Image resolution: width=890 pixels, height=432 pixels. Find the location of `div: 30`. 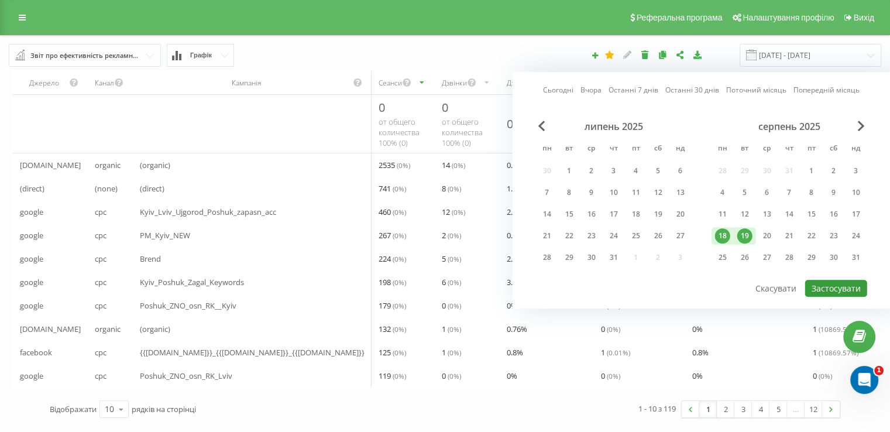

div: 30 is located at coordinates (834, 258).